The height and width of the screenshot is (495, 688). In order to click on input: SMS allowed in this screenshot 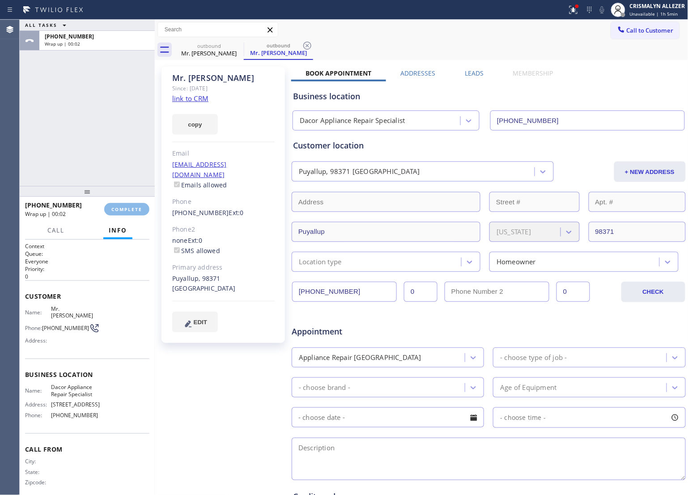, I will do `click(177, 250)`.